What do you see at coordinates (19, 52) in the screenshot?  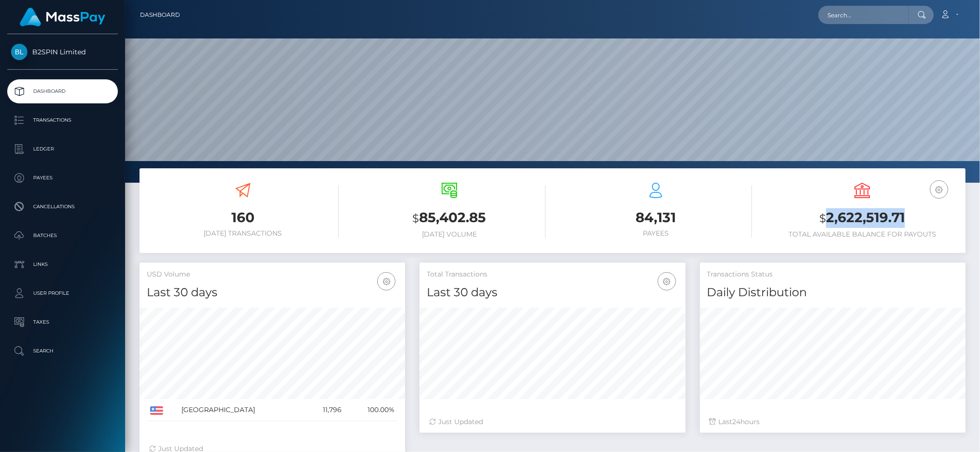 I see `img: B2SPIN Limited` at bounding box center [19, 52].